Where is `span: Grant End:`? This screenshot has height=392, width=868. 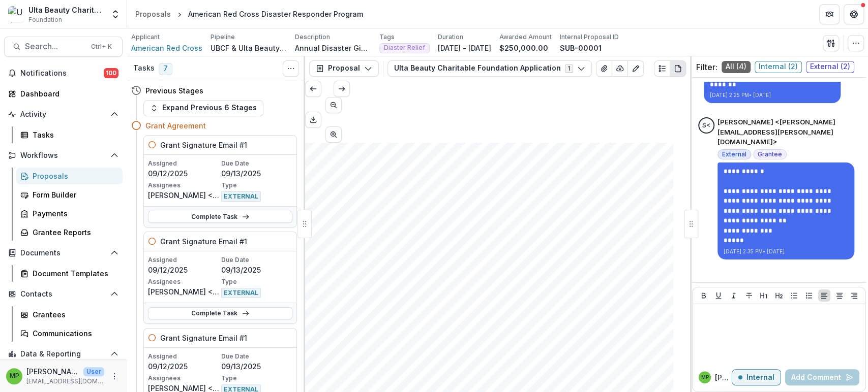
span: Grant End: is located at coordinates (349, 241).